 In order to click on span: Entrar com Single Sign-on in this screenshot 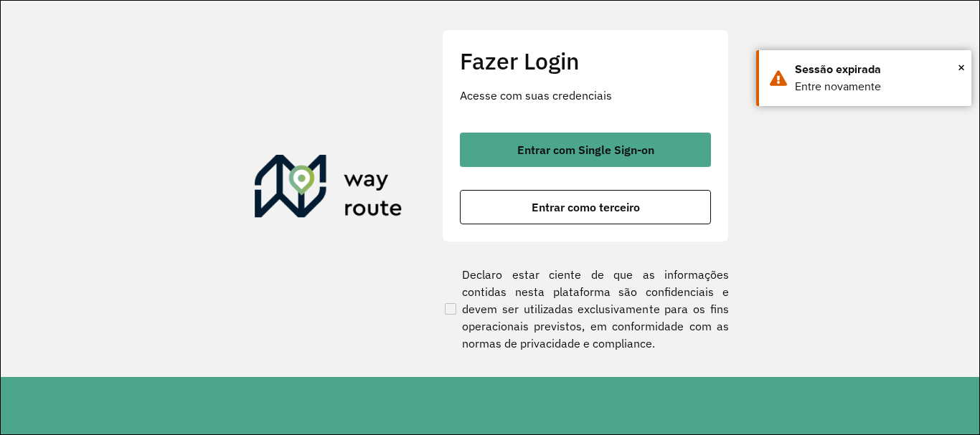, I will do `click(586, 149)`.